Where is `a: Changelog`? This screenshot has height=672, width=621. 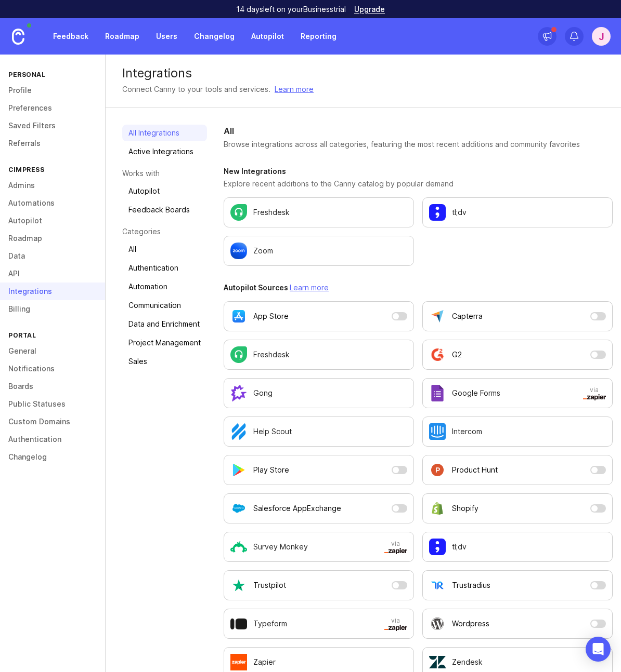
a: Changelog is located at coordinates (214, 36).